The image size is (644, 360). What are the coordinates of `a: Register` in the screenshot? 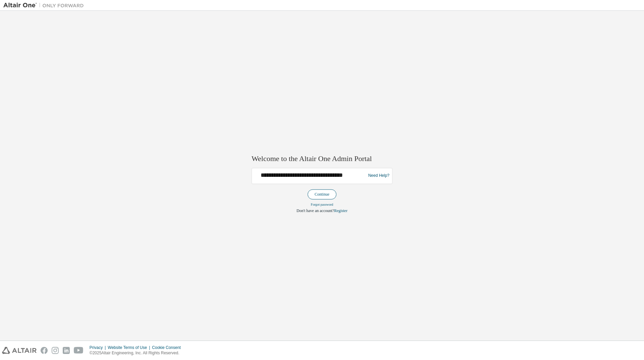 It's located at (341, 211).